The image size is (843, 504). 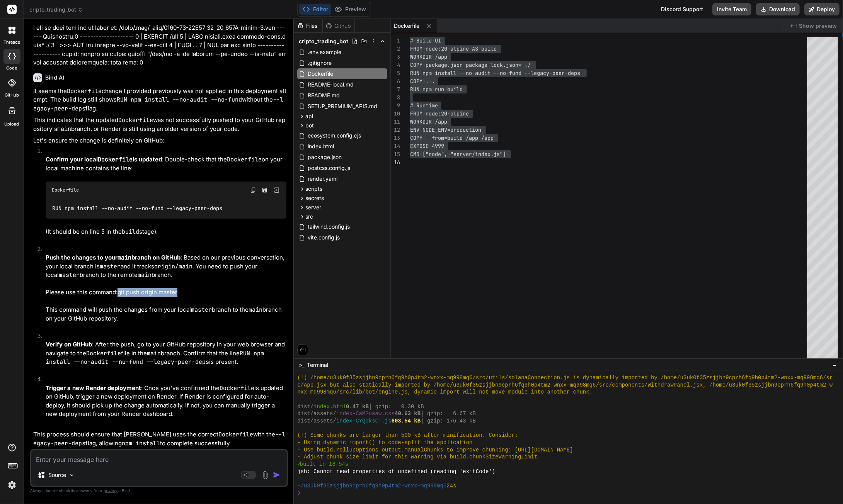 I want to click on div: 8, so click(x=395, y=97).